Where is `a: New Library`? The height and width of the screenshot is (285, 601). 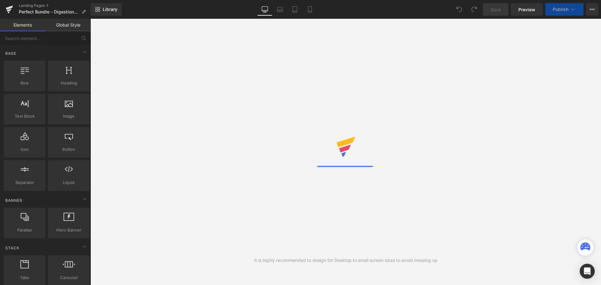
a: New Library is located at coordinates (106, 9).